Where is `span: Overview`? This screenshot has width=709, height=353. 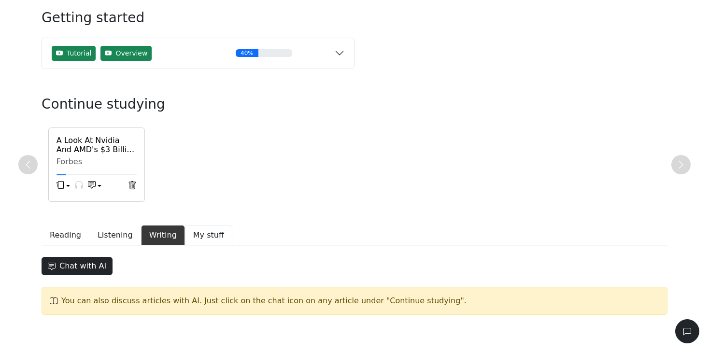
span: Overview is located at coordinates (131, 53).